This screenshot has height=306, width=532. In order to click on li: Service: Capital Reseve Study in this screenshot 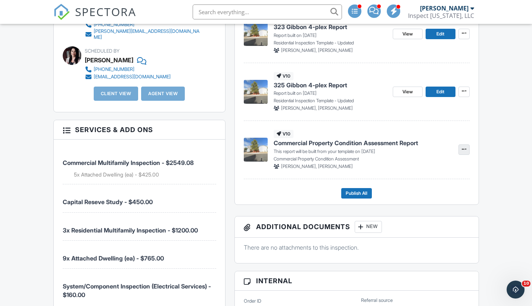, I will do `click(139, 198)`.